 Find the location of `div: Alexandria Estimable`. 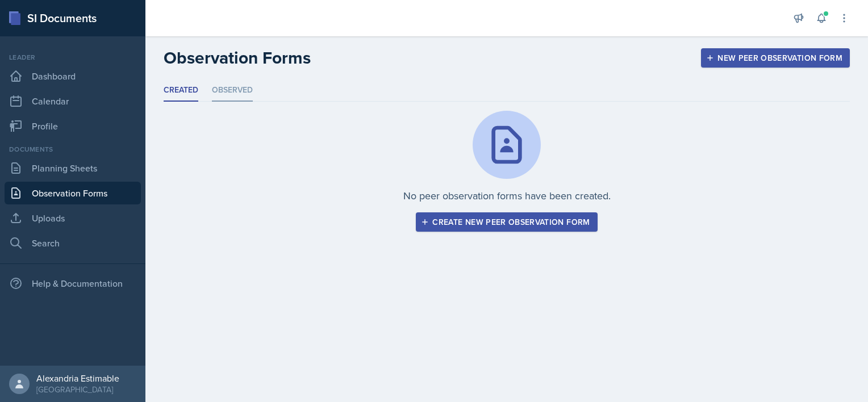

div: Alexandria Estimable is located at coordinates (78, 378).